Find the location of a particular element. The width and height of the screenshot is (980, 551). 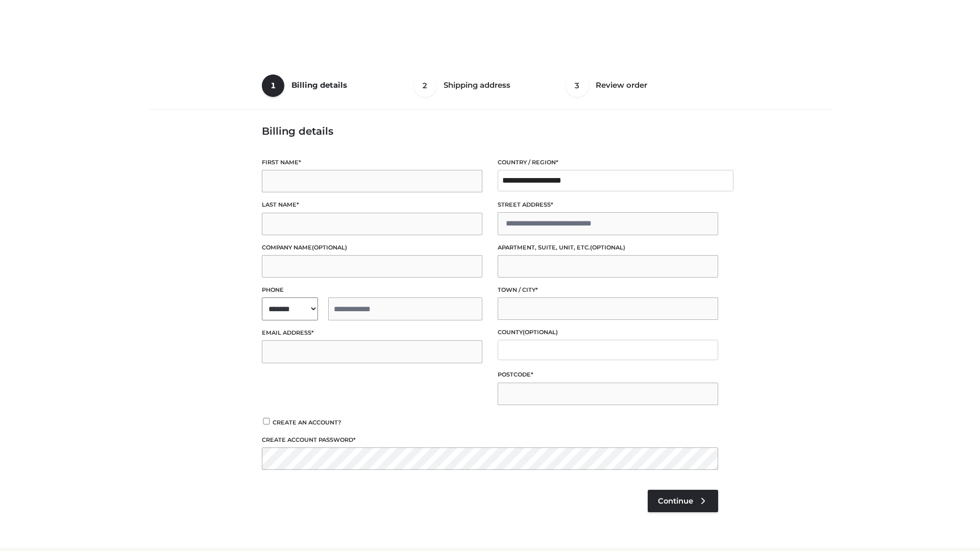

label: Street address is located at coordinates (608, 205).